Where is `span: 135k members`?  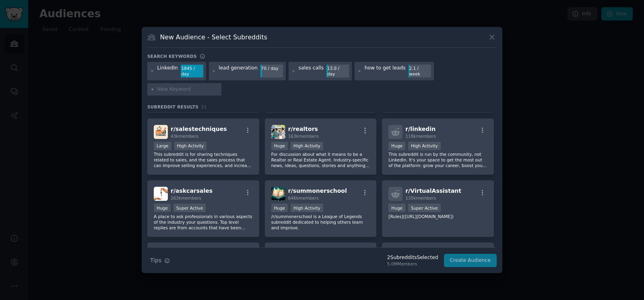
span: 135k members is located at coordinates (421, 198).